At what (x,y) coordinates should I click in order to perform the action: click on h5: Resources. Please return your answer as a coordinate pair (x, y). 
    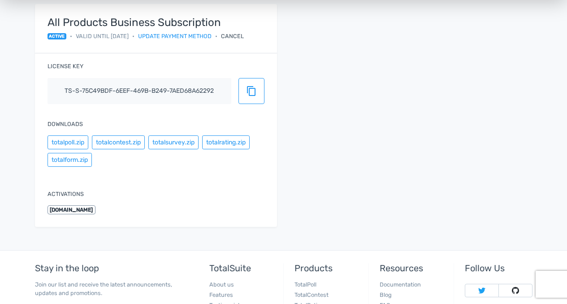
    Looking at the image, I should click on (414, 268).